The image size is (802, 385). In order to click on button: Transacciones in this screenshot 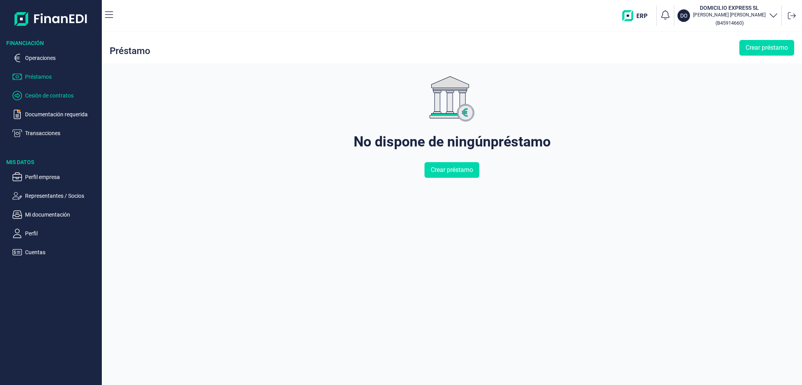, I will do `click(56, 133)`.